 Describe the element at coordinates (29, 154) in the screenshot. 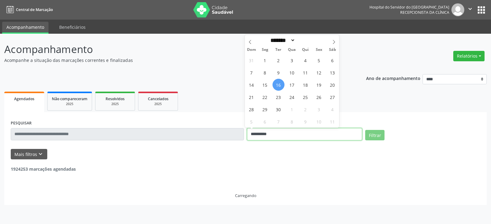

I see `button: Mais filtroskeyboard_arrow_down` at that location.